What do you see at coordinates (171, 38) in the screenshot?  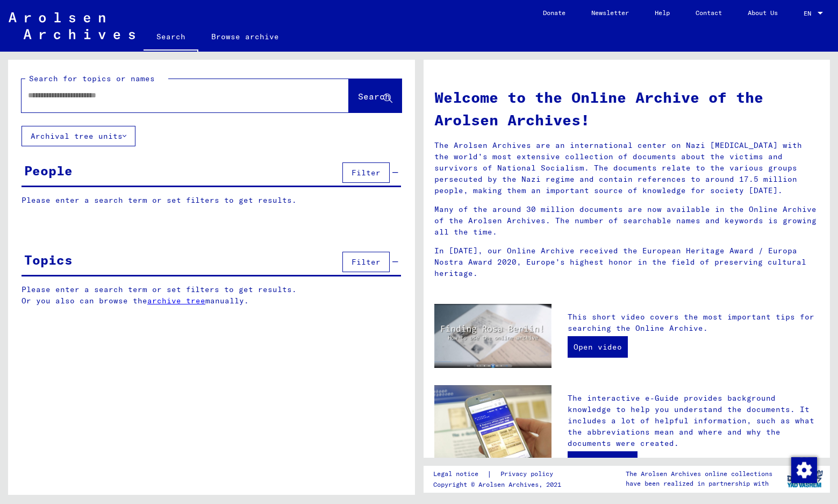 I see `a: Search` at bounding box center [171, 38].